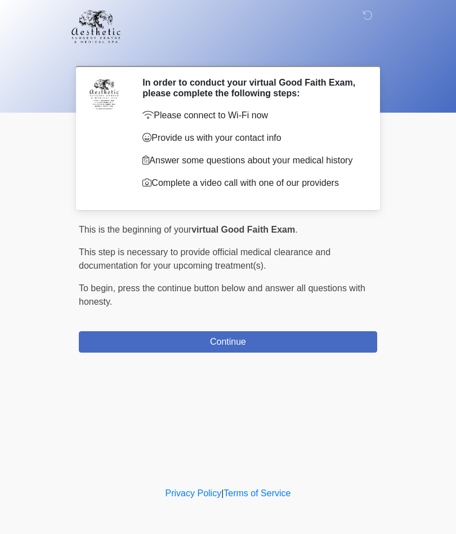 Image resolution: width=456 pixels, height=534 pixels. Describe the element at coordinates (104, 94) in the screenshot. I see `img: Agent Avatar` at that location.